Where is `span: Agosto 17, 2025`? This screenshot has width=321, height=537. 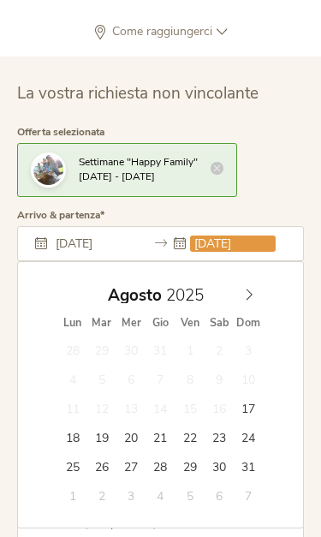
span: Agosto 17, 2025 is located at coordinates (249, 409).